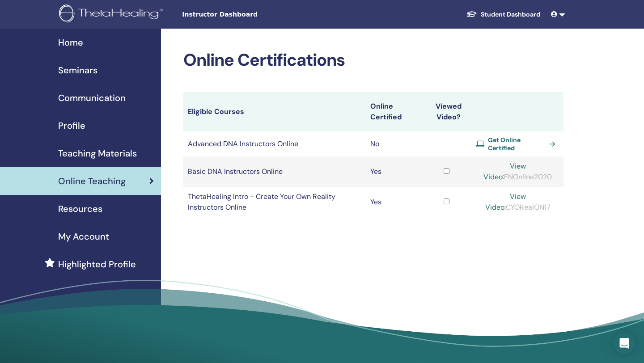  Describe the element at coordinates (112, 14) in the screenshot. I see `img: logo.png` at that location.